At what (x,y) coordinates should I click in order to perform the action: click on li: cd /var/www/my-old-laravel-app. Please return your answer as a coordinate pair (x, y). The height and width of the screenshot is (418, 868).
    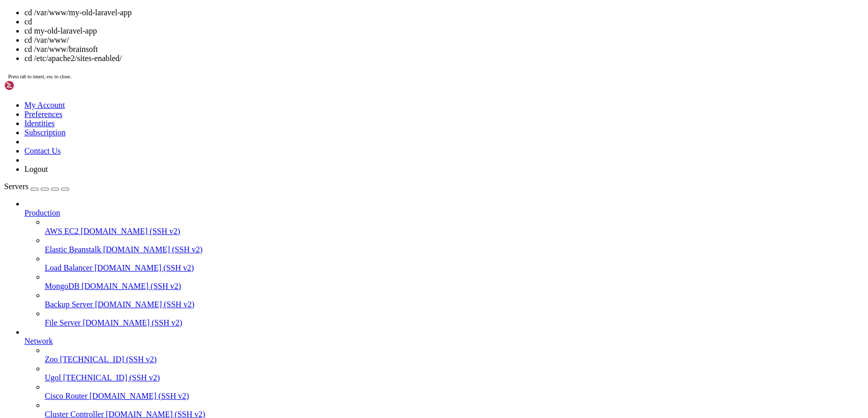
    Looking at the image, I should click on (444, 13).